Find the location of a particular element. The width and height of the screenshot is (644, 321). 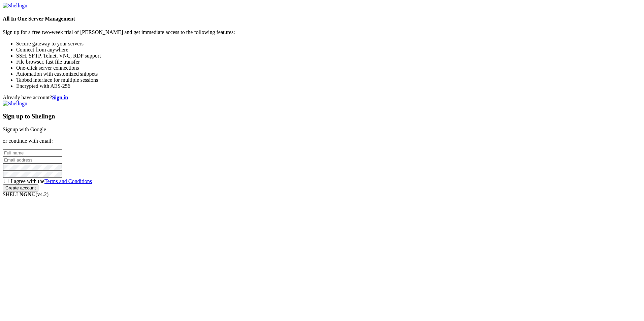

a: Terms and Conditions is located at coordinates (68, 181).